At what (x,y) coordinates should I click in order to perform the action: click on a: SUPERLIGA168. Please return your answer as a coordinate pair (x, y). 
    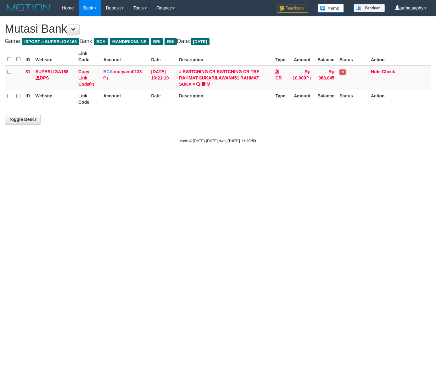
    Looking at the image, I should click on (52, 72).